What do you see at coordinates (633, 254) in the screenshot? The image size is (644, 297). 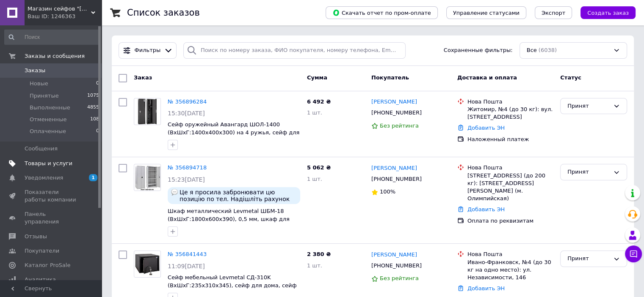 I see `button: Чат с покупателем` at bounding box center [633, 254].